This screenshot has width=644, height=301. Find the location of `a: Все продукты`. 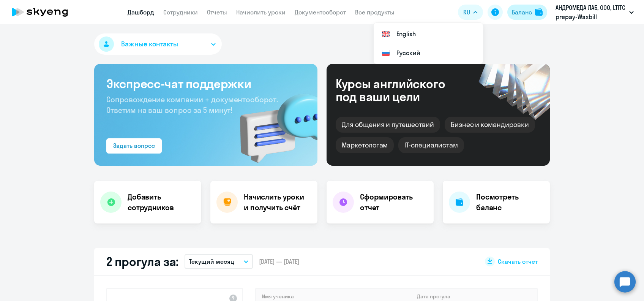

a: Все продукты is located at coordinates (375, 12).